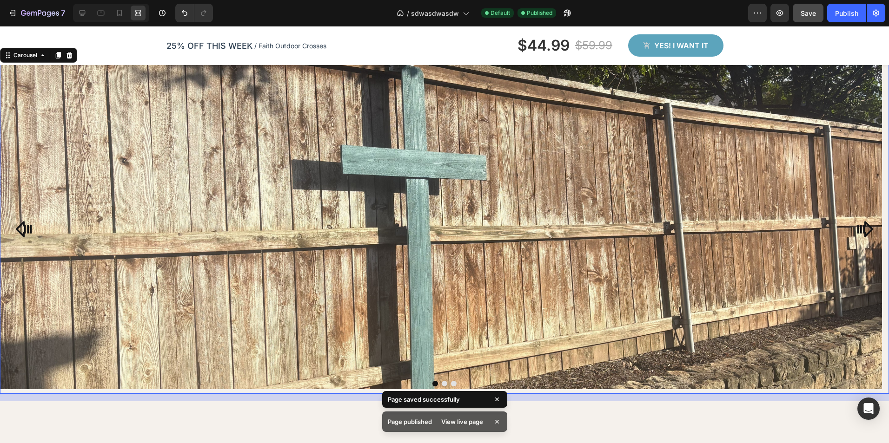 The image size is (889, 443). Describe the element at coordinates (675, 20) in the screenshot. I see `button: Yes! i want it` at that location.